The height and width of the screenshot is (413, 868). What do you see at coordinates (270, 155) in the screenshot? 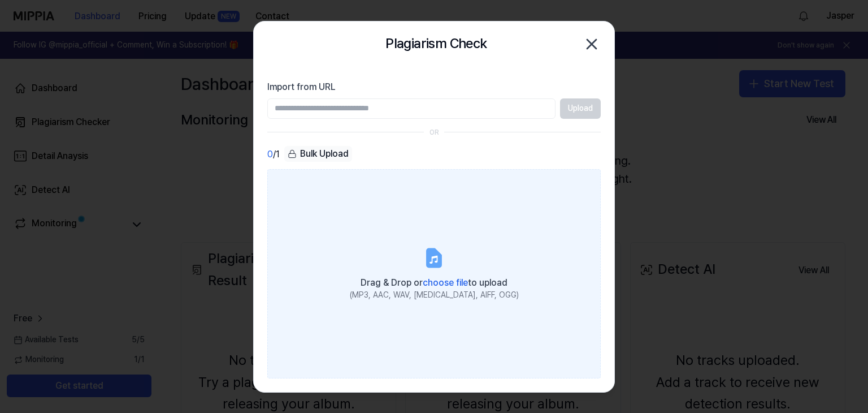
I see `span: 0` at bounding box center [270, 155].